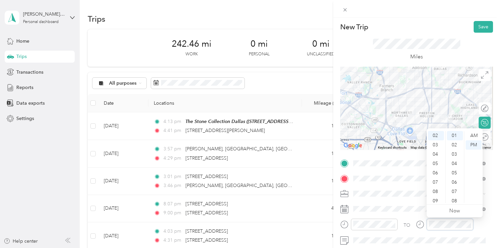 Image resolution: width=500 pixels, height=248 pixels. What do you see at coordinates (353, 146) in the screenshot?
I see `img: Google` at bounding box center [353, 146].